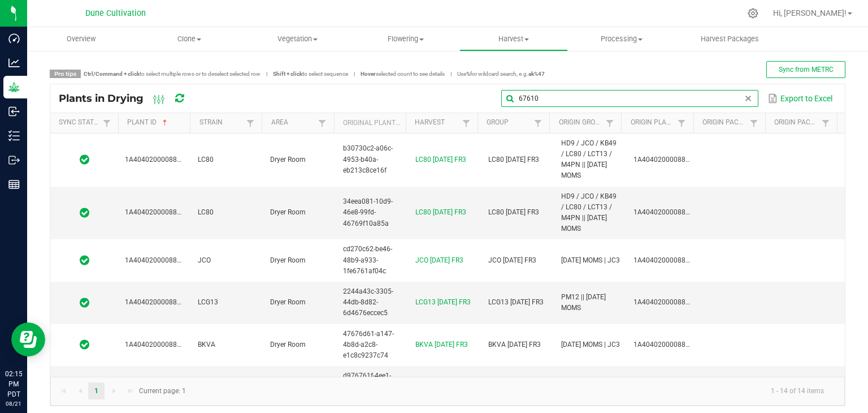 The height and width of the screenshot is (413, 868). I want to click on span: Sortable, so click(165, 123).